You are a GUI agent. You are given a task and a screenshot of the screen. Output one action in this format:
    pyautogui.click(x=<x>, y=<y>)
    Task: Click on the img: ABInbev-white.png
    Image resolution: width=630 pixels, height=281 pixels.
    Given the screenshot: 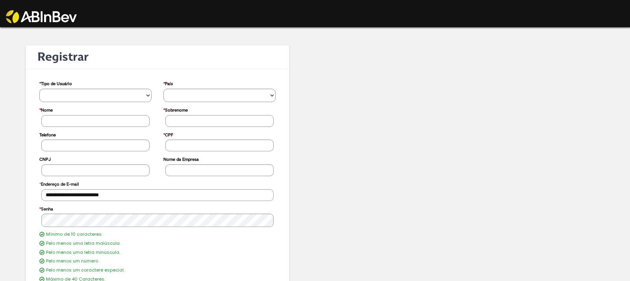 What is the action you would take?
    pyautogui.click(x=41, y=17)
    